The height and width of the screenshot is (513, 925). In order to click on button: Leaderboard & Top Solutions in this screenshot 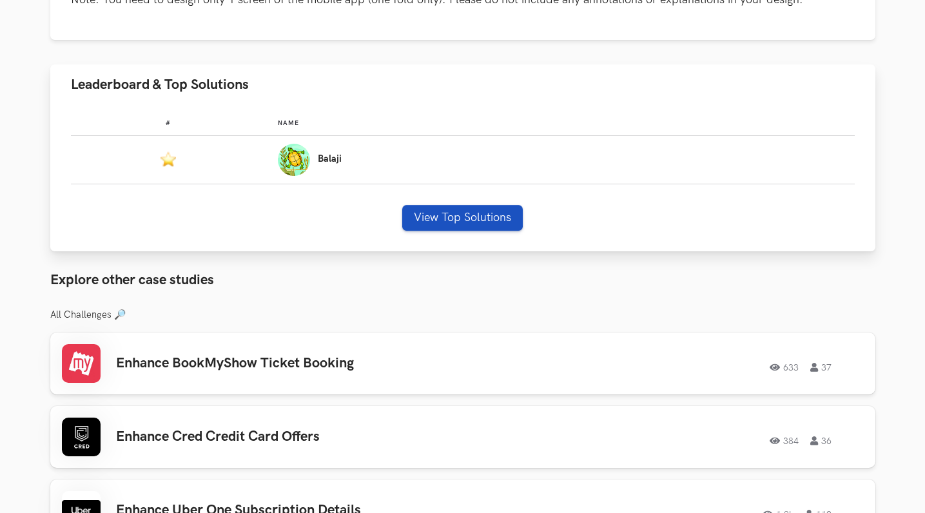, I will do `click(463, 84)`.